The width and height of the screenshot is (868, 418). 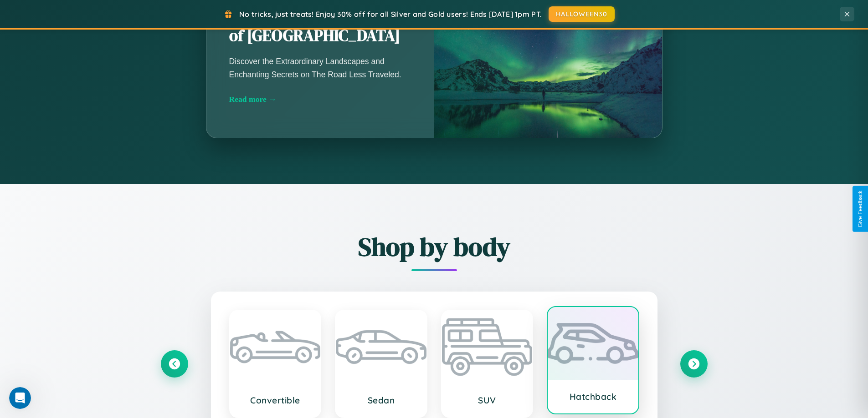 I want to click on p: Discover the Extraordinary Landscapes and Enchanting Secrets on The Road Less Traveled., so click(x=321, y=68).